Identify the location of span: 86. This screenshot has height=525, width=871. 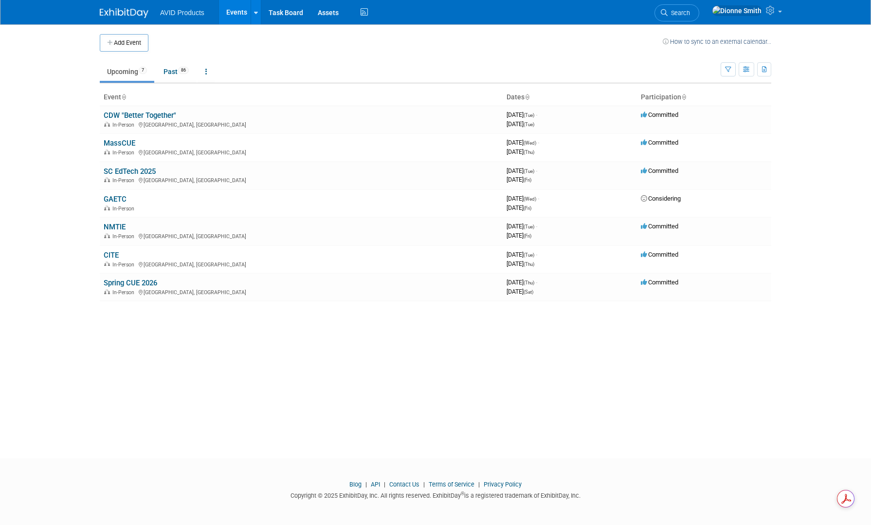
(183, 70).